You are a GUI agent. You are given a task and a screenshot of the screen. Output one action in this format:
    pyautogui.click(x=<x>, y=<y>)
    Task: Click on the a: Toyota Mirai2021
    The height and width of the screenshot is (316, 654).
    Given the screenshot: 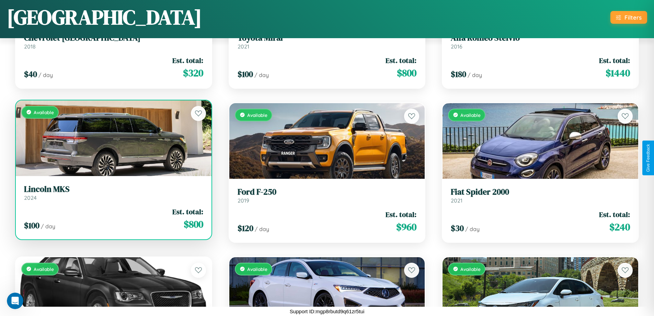 What is the action you would take?
    pyautogui.click(x=327, y=41)
    